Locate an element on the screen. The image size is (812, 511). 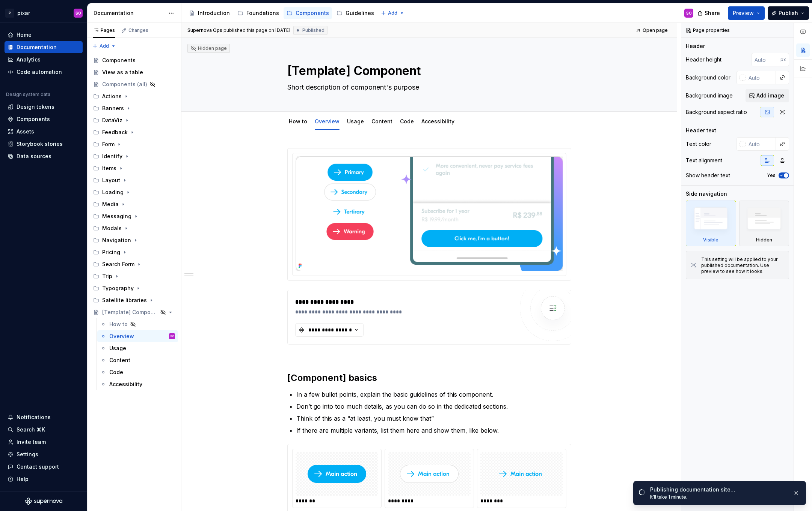
span: Supernova Ops is located at coordinates (204, 30).